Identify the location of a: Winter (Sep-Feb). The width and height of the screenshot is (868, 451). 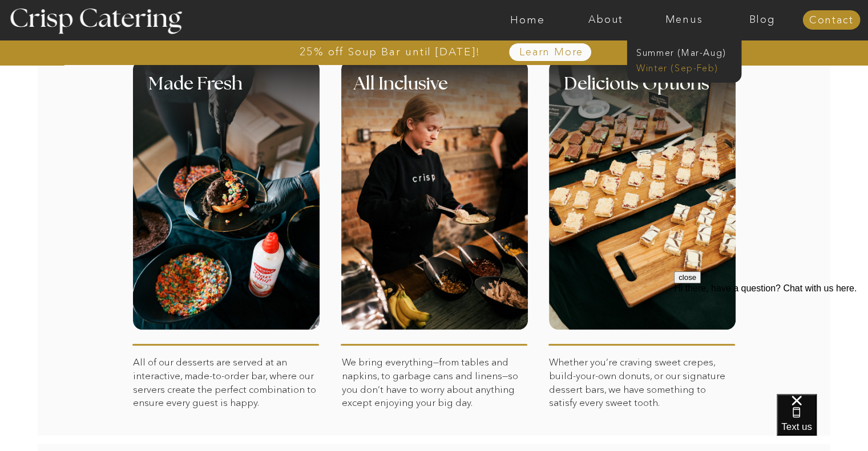
(683, 67).